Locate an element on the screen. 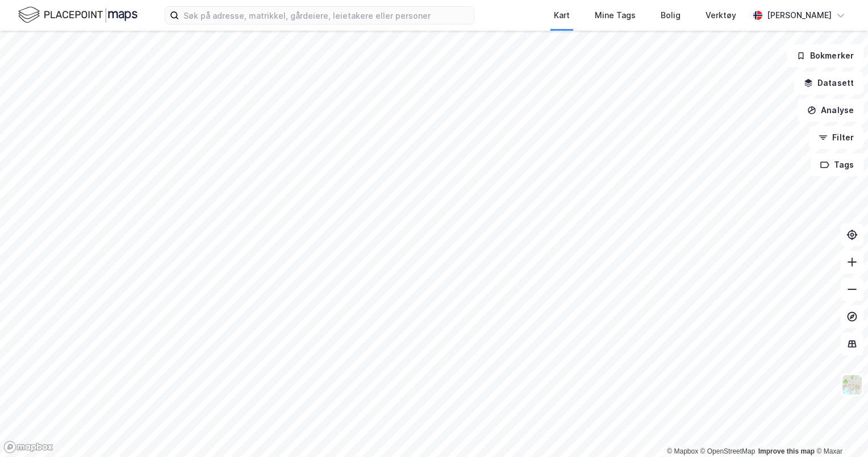 The image size is (868, 457). div: Mine Tags is located at coordinates (615, 16).